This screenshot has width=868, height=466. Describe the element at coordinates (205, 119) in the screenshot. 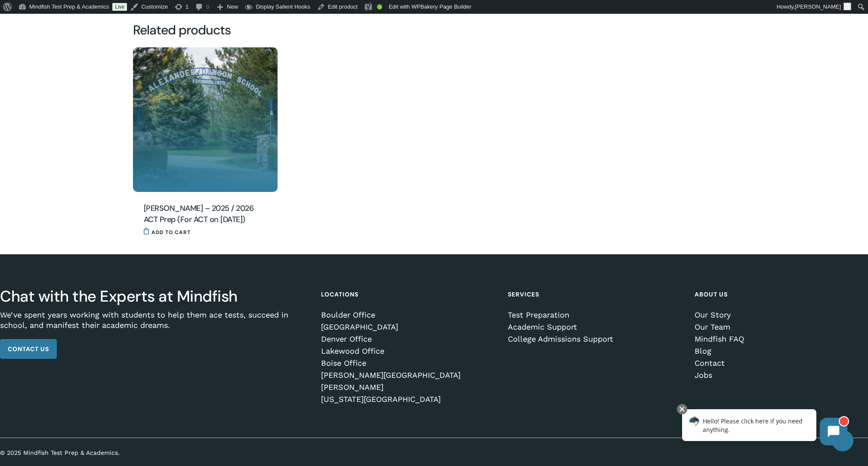

I see `img: Dawson School` at that location.